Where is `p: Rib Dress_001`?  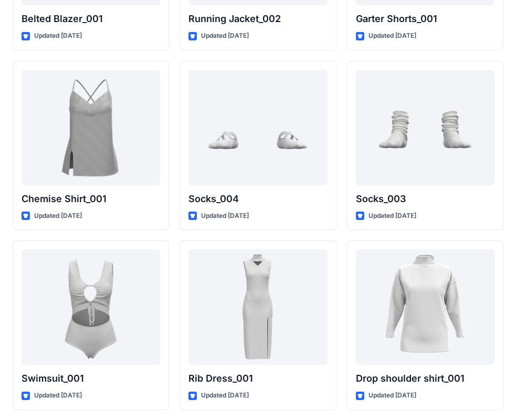 p: Rib Dress_001 is located at coordinates (258, 379).